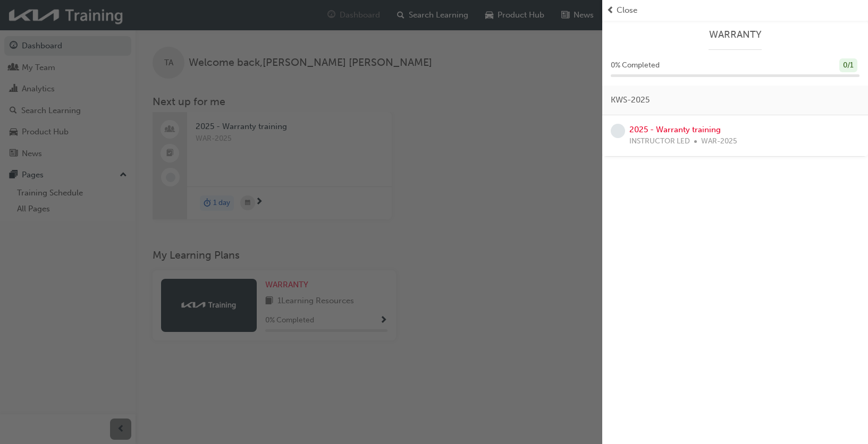 The image size is (868, 444). Describe the element at coordinates (630, 100) in the screenshot. I see `span: KWS-2025` at that location.